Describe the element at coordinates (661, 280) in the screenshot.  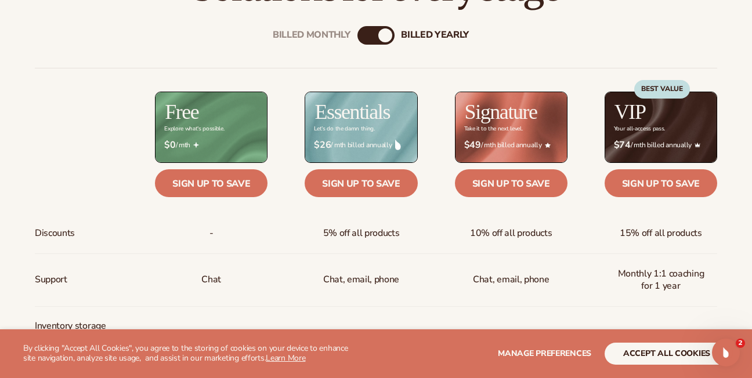
I see `span: Monthly 1:1 coaching for 1 year` at that location.